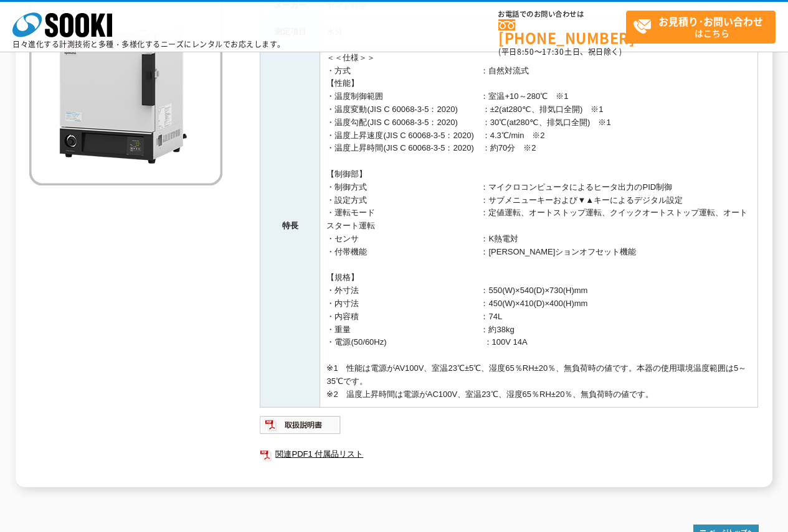 The height and width of the screenshot is (532, 788). I want to click on a: 関連PDF1 付属品リスト, so click(509, 454).